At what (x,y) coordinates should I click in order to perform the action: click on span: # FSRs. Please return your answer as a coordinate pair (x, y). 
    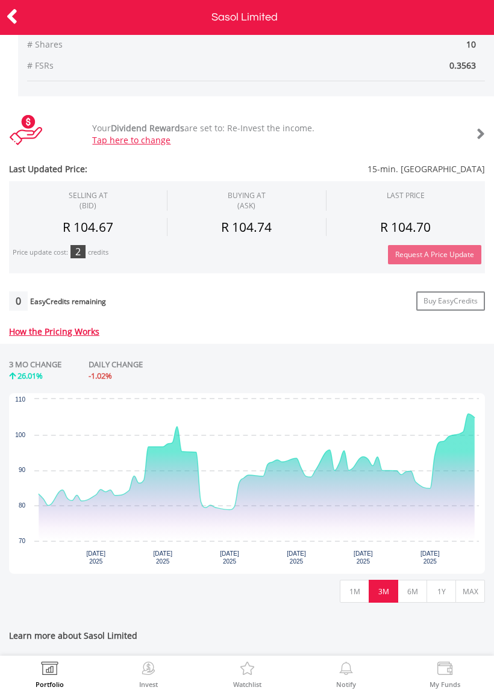
    Looking at the image, I should click on (141, 66).